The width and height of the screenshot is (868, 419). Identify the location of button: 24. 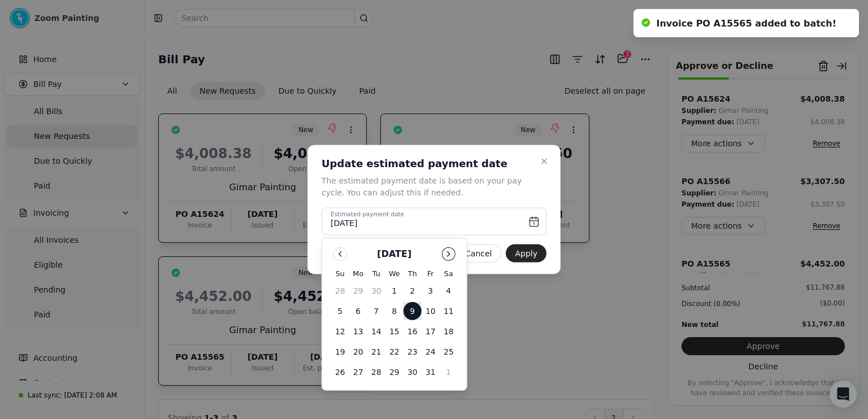
(431, 351).